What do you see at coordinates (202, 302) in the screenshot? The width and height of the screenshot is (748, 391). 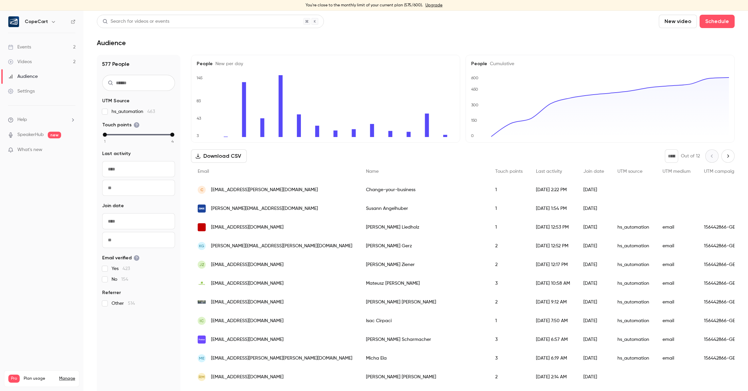 I see `img: dental-optimize.de` at bounding box center [202, 302].